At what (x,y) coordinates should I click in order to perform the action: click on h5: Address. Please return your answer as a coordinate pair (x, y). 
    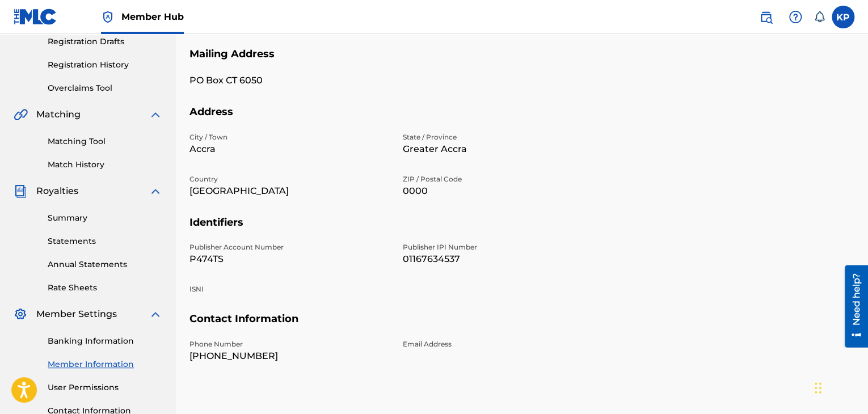
    Looking at the image, I should click on (522, 119).